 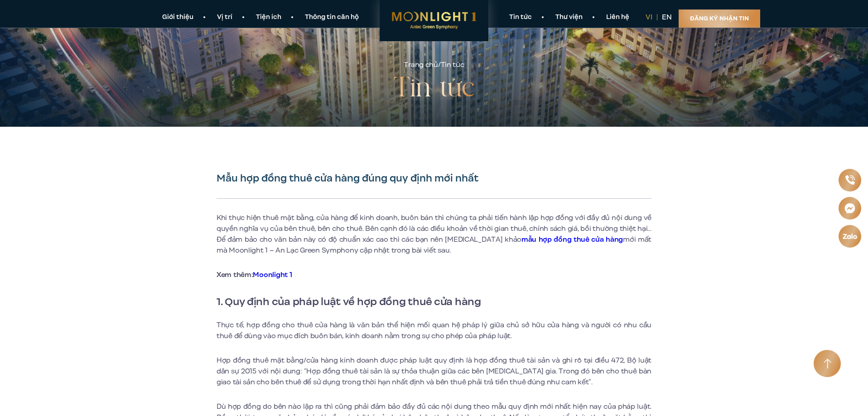 I want to click on a: Moonlight 1, so click(x=273, y=275).